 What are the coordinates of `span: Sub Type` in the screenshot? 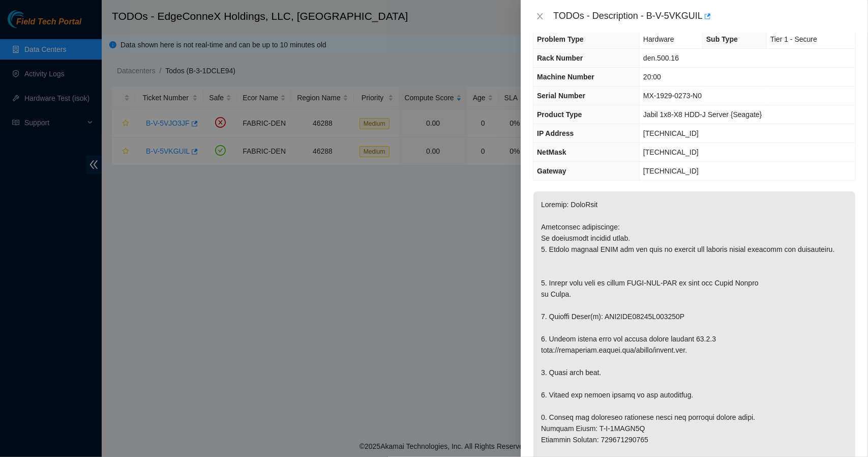 It's located at (722, 39).